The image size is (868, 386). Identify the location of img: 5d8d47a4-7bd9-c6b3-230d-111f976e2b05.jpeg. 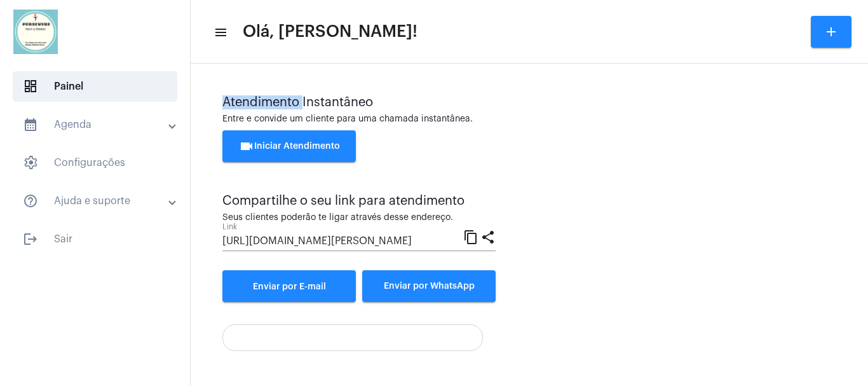
(36, 32).